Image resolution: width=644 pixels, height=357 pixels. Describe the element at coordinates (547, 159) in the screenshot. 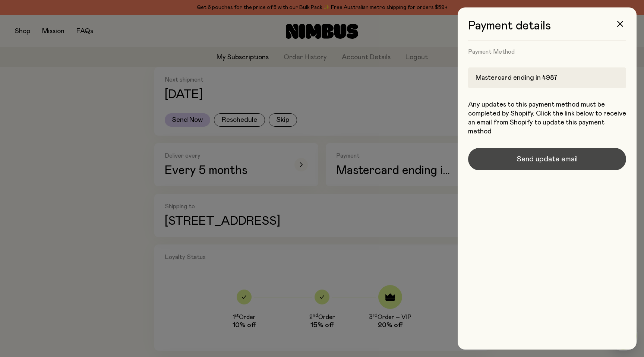

I see `button: Send update email` at that location.